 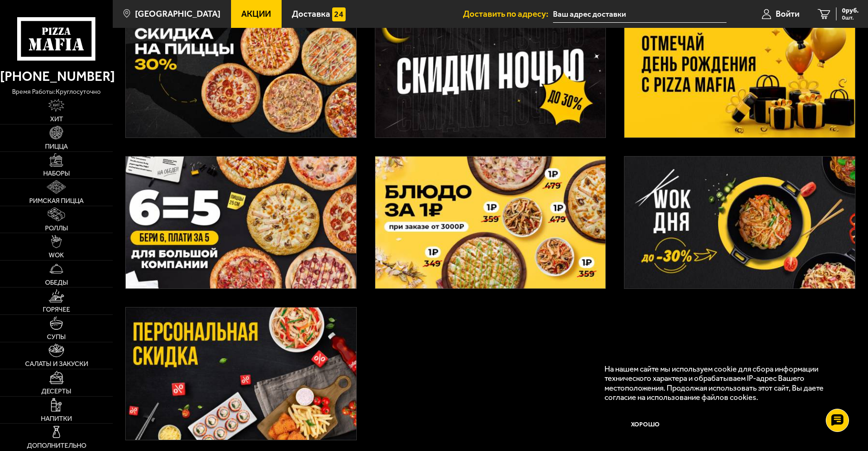 What do you see at coordinates (310, 14) in the screenshot?
I see `span: Доставка` at bounding box center [310, 14].